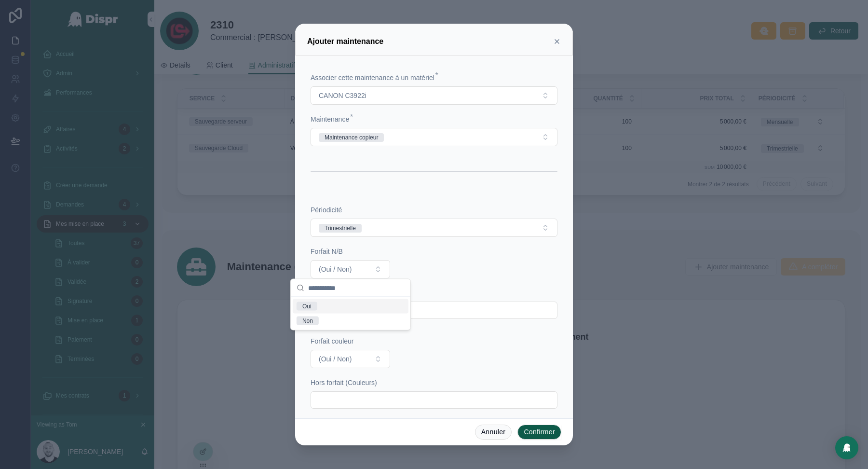 This screenshot has height=469, width=868. What do you see at coordinates (345, 42) in the screenshot?
I see `h3: Ajouter maintenance` at bounding box center [345, 42].